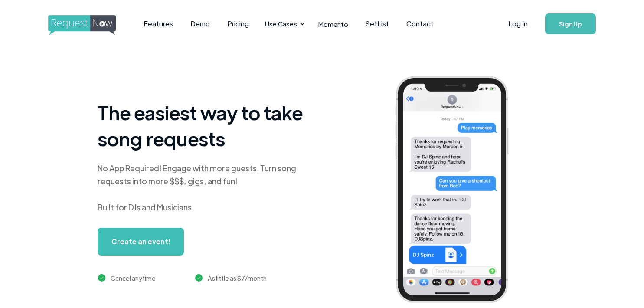  What do you see at coordinates (333, 24) in the screenshot?
I see `a: Momento` at bounding box center [333, 24].